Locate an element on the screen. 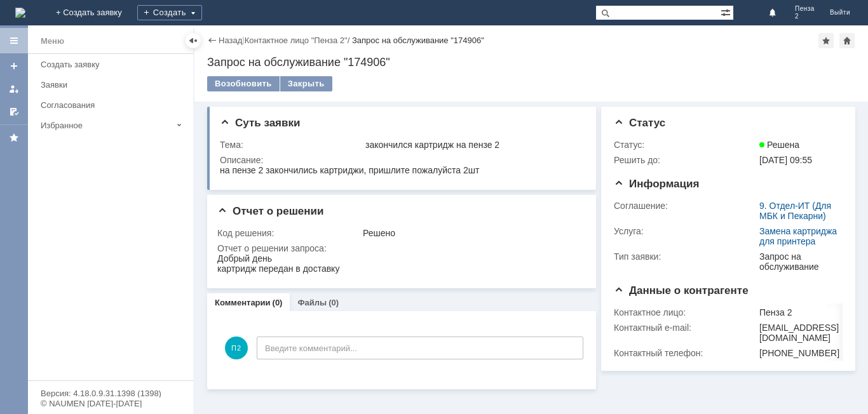  div: Версия: 4.18.0.9.31.1398 (1398) is located at coordinates (111, 394).